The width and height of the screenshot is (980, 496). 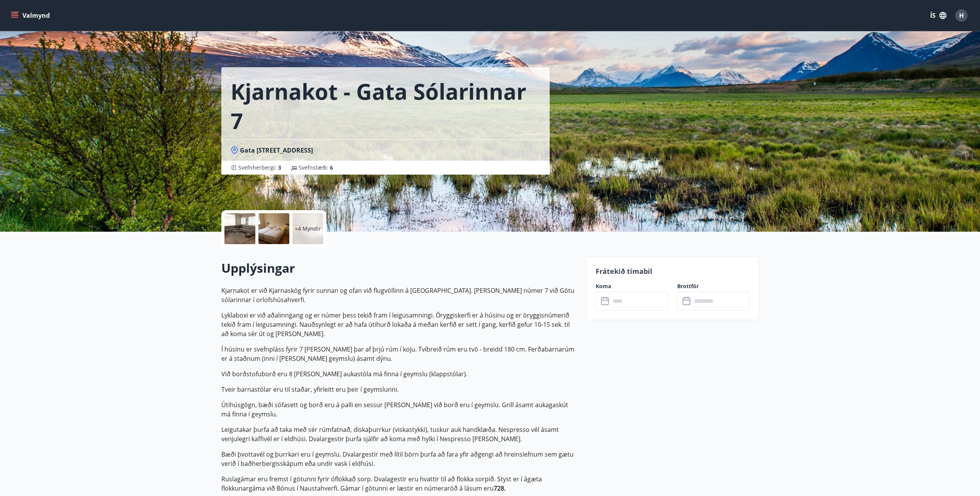 What do you see at coordinates (316, 167) in the screenshot?
I see `span: Svefnstæði :` at bounding box center [316, 167].